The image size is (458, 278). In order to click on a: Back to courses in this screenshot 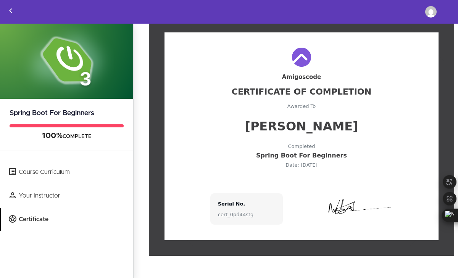, I will do `click(11, 11)`.